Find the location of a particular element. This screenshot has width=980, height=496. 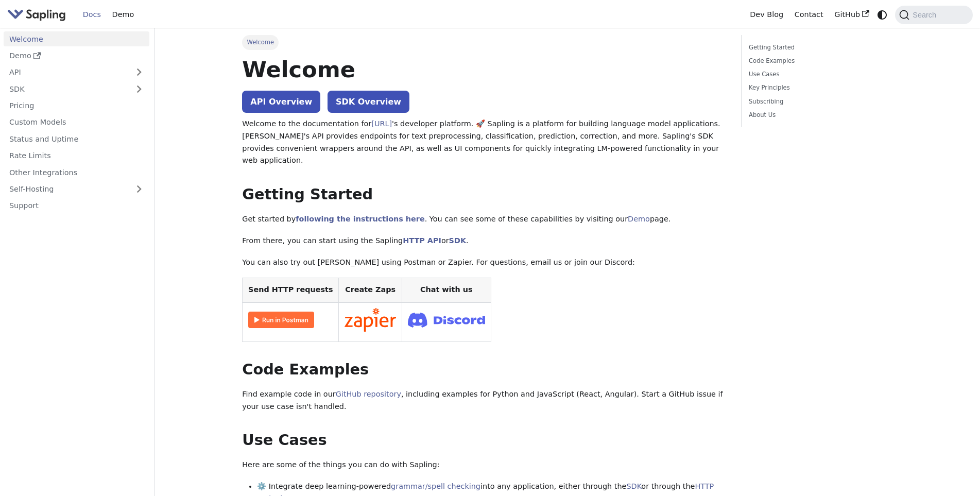

h2: Use Cases is located at coordinates (484, 441).